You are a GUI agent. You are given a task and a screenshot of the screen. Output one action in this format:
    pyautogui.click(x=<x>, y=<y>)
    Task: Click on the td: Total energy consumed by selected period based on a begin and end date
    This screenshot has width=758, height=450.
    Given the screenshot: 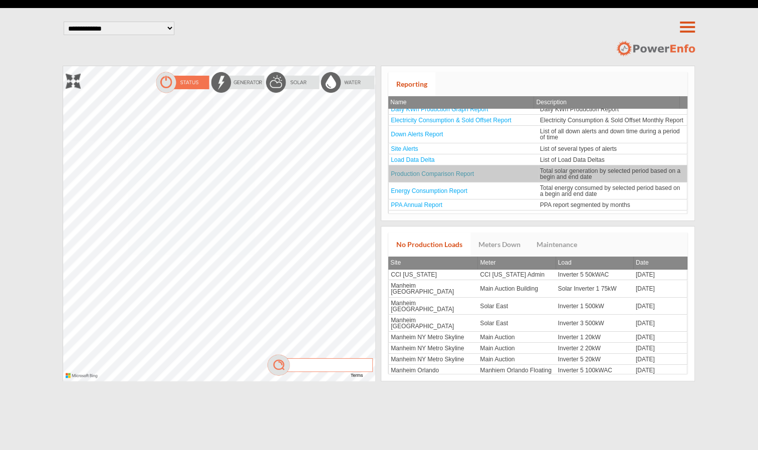 What is the action you would take?
    pyautogui.click(x=612, y=191)
    